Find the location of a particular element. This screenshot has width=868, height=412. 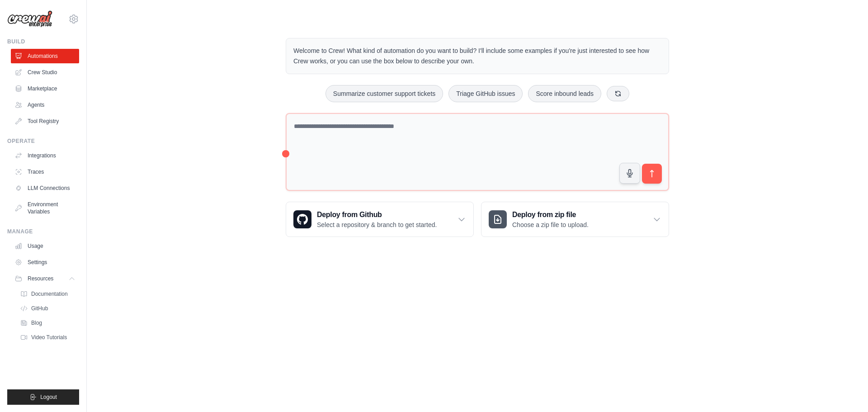

a: Traces is located at coordinates (45, 172).